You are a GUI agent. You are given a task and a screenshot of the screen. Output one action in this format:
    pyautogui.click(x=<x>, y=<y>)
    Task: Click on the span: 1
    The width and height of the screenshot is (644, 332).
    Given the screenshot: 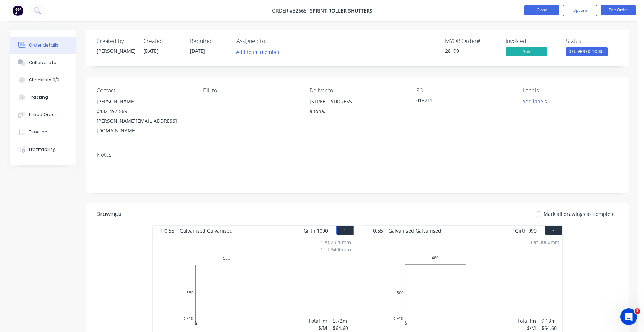 What is the action you would take?
    pyautogui.click(x=637, y=311)
    